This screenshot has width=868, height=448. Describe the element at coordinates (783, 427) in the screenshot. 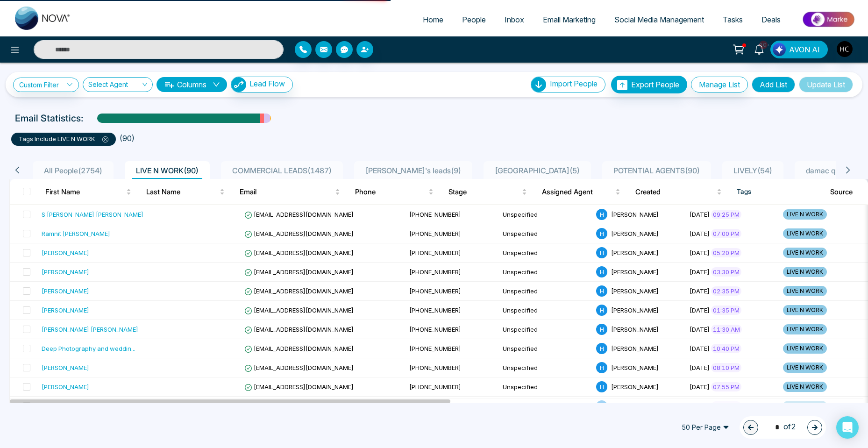

I see `span: of 2` at that location.